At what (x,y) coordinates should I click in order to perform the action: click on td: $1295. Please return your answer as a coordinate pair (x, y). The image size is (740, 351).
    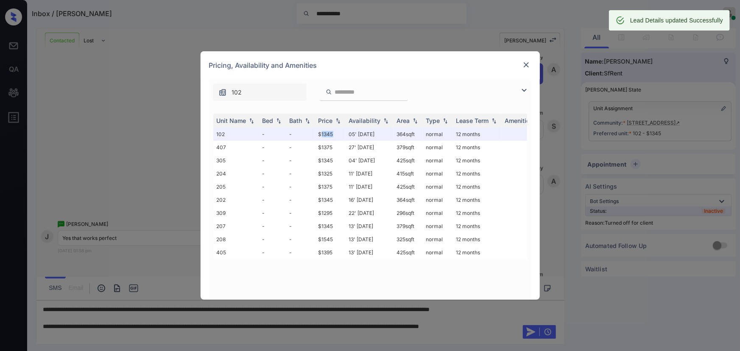
    Looking at the image, I should click on (331, 213).